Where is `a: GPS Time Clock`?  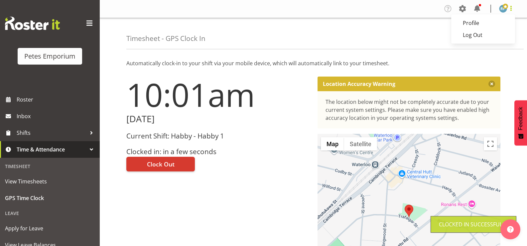 a: GPS Time Clock is located at coordinates (50, 198).